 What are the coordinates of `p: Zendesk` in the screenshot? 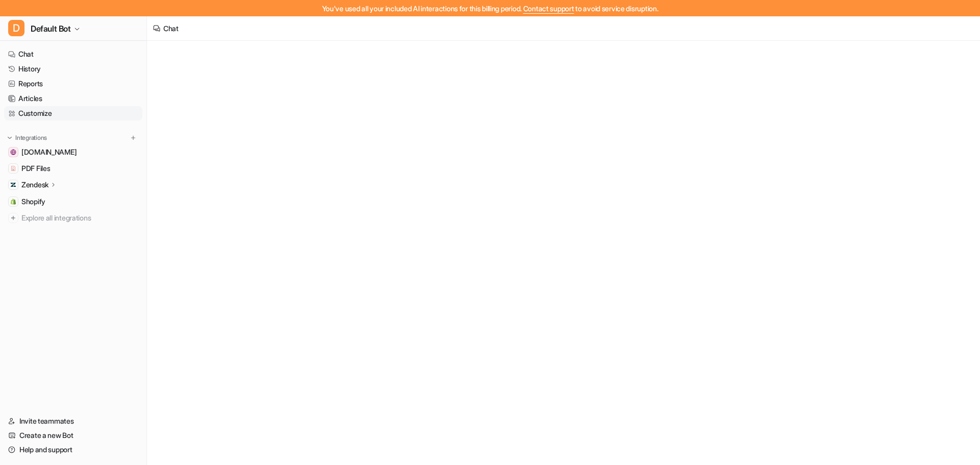 It's located at (35, 185).